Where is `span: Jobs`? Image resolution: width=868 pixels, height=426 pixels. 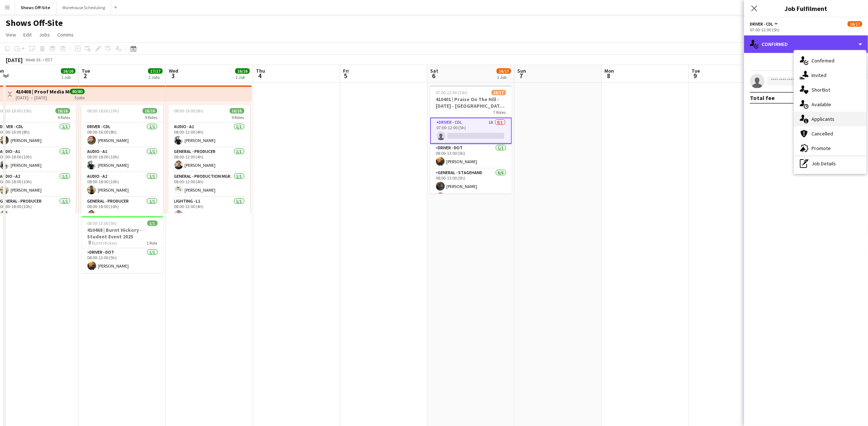 span: Jobs is located at coordinates (45, 34).